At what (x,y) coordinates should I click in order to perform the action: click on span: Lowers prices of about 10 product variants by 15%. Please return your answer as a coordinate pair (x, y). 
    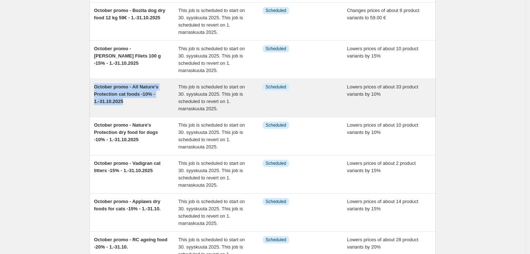
    Looking at the image, I should click on (383, 52).